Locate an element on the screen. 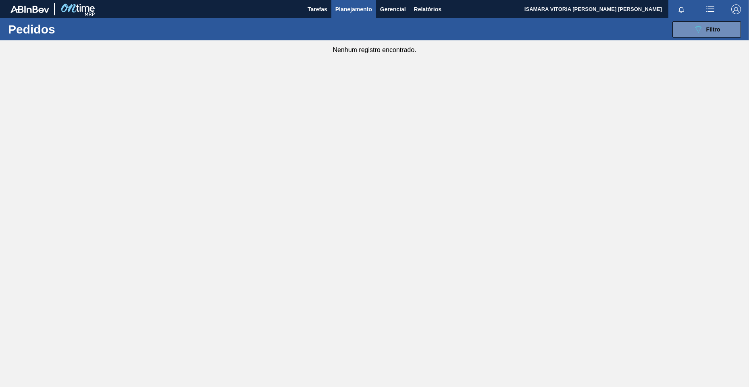 This screenshot has height=387, width=749. img: userActions is located at coordinates (711, 9).